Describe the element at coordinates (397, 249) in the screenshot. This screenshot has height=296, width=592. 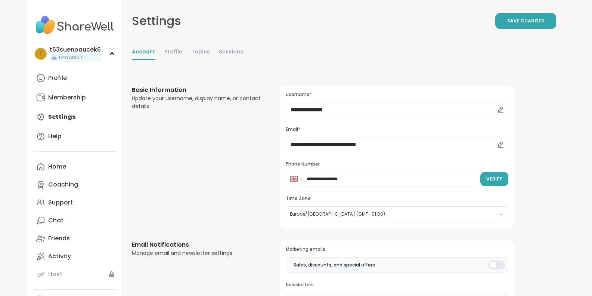
I see `h3: Marketing emails` at that location.